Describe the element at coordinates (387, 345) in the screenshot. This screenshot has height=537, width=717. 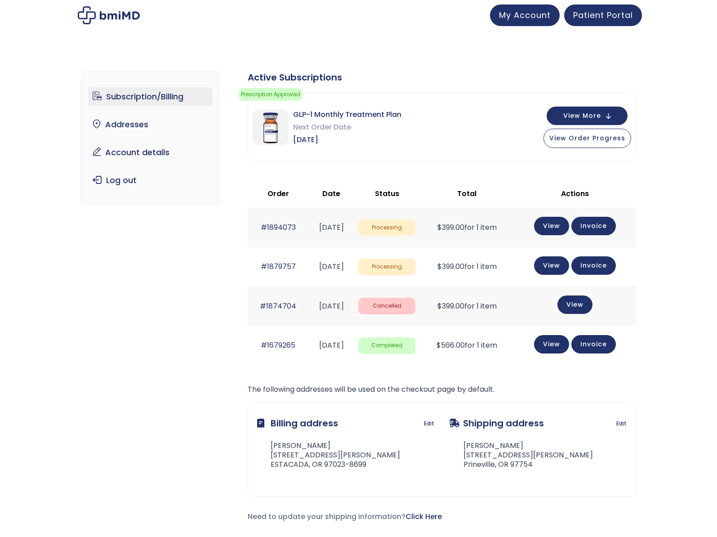
I see `span: Completed` at that location.